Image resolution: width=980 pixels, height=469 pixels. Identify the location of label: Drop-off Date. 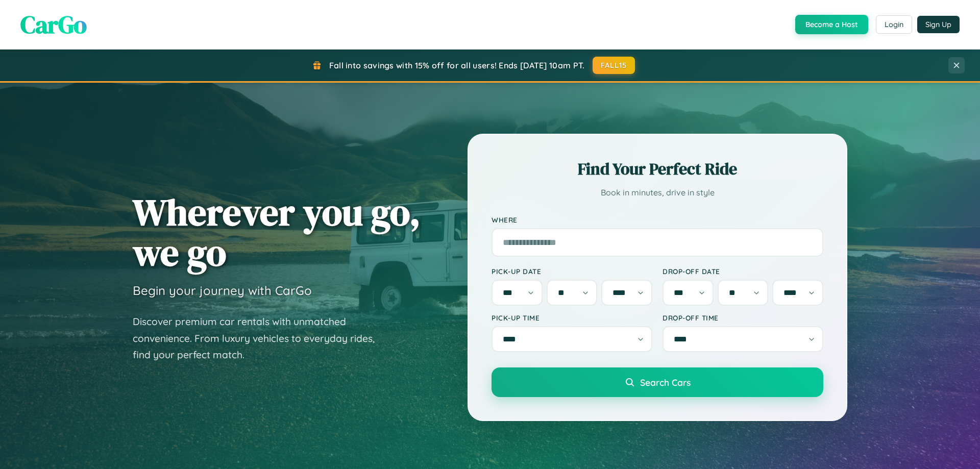
(743, 271).